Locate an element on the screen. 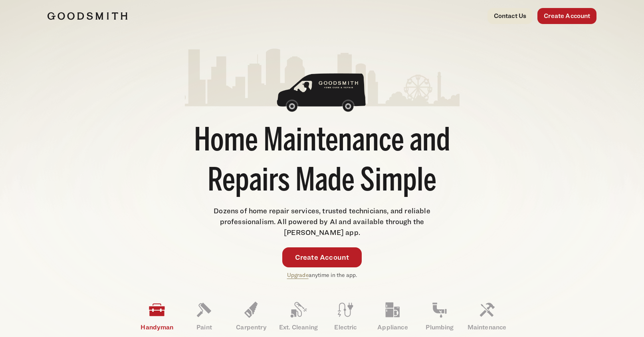 The width and height of the screenshot is (644, 337). p: Appliance is located at coordinates (393, 328).